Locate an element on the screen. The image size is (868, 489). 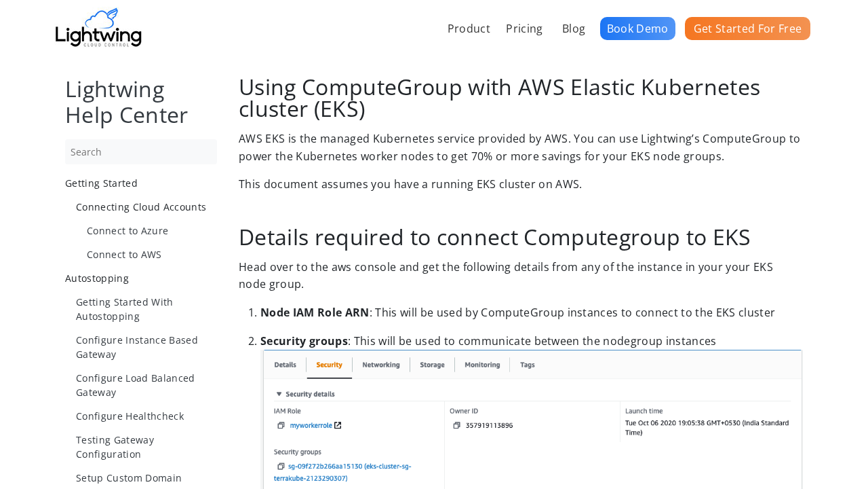
input: Search is located at coordinates (141, 151).